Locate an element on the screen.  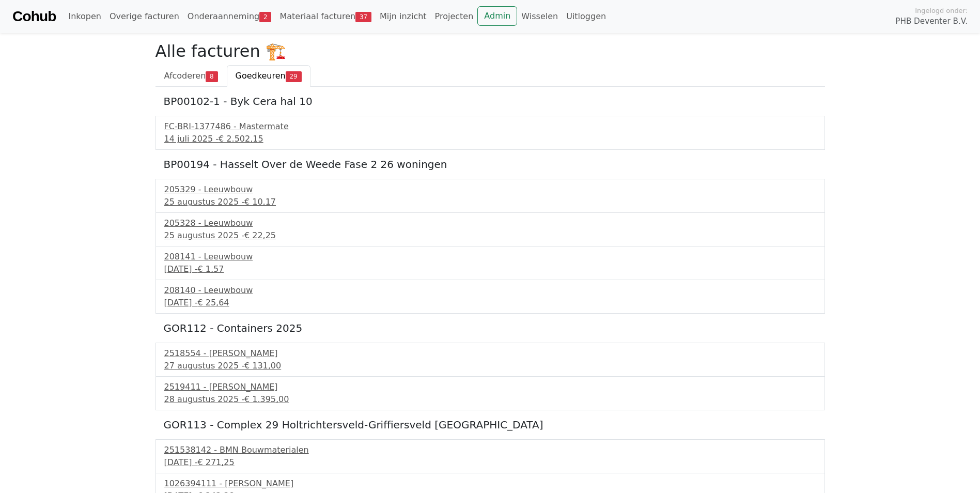
h5: BP00102-1 - Byk Cera hal 10 is located at coordinates (490, 101).